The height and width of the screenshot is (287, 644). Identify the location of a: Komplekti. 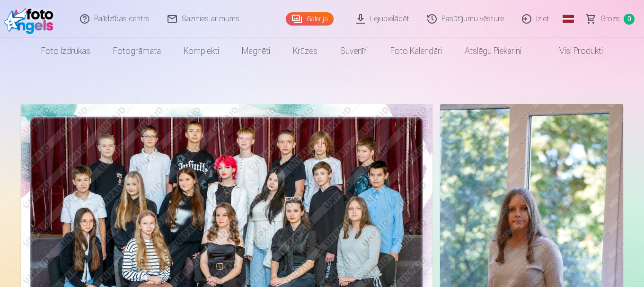
(201, 51).